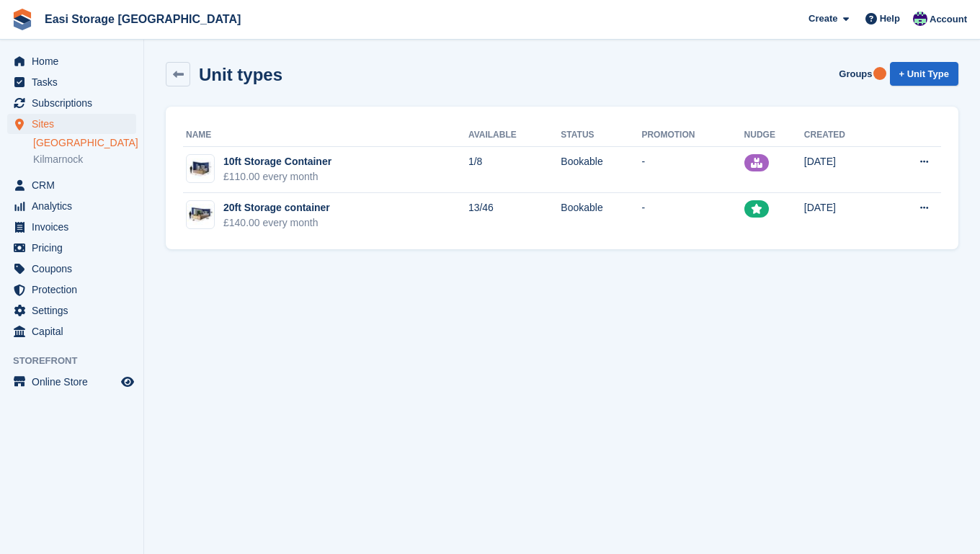  I want to click on span: Subscriptions, so click(75, 103).